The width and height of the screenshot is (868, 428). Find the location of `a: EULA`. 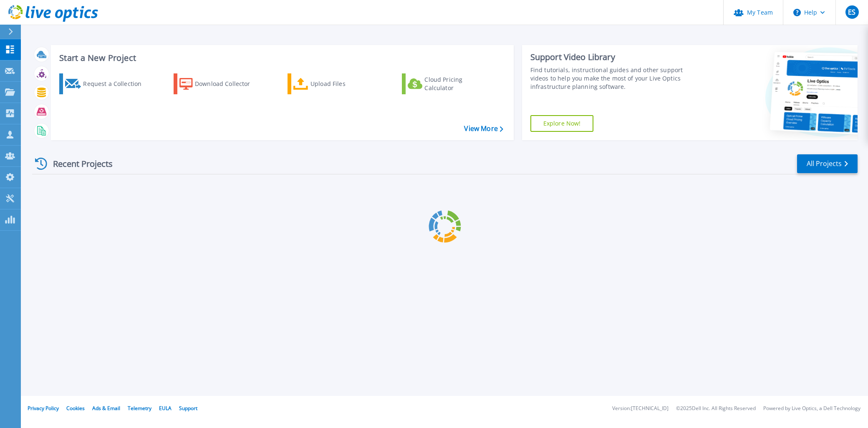

a: EULA is located at coordinates (165, 408).